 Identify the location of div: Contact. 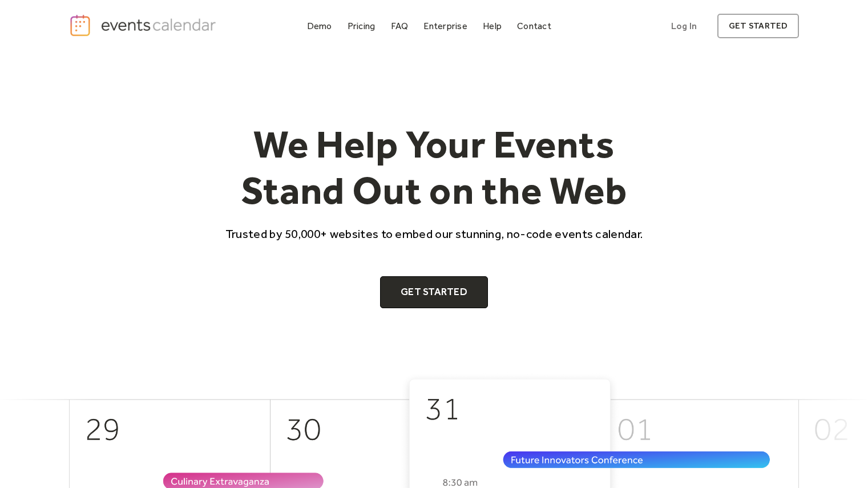
(534, 26).